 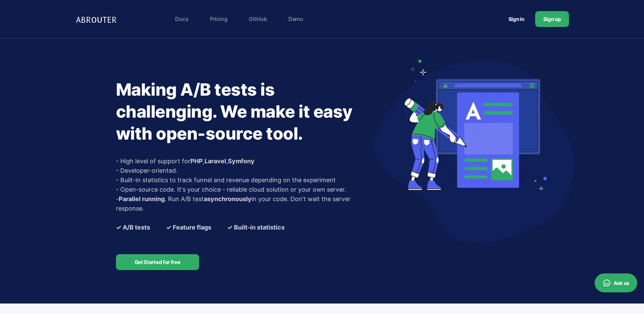 What do you see at coordinates (552, 19) in the screenshot?
I see `a: Sign up` at bounding box center [552, 19].